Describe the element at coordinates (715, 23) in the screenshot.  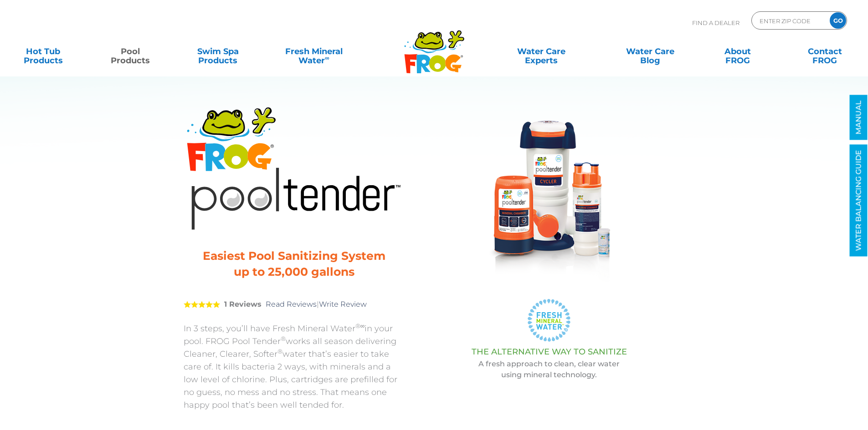
I see `p: Find A Dealer` at that location.